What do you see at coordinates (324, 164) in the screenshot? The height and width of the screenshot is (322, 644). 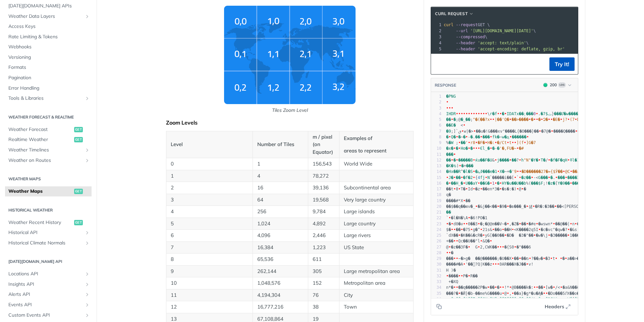 I see `p: 156,543` at bounding box center [324, 164].